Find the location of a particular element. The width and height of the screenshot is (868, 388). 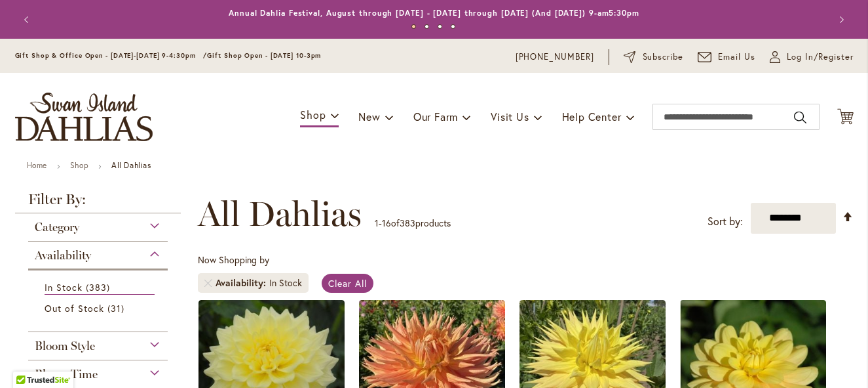

span: Shop is located at coordinates (313, 114).